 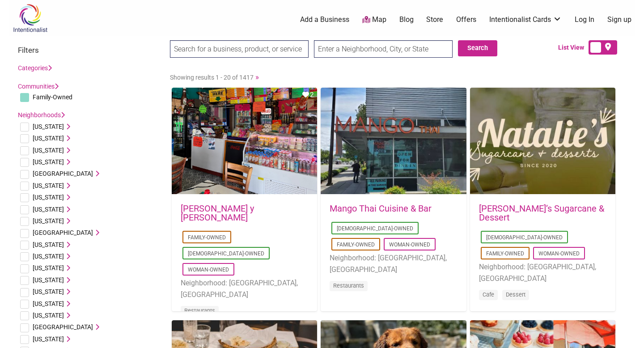 I want to click on span: Family-Owned, so click(x=52, y=97).